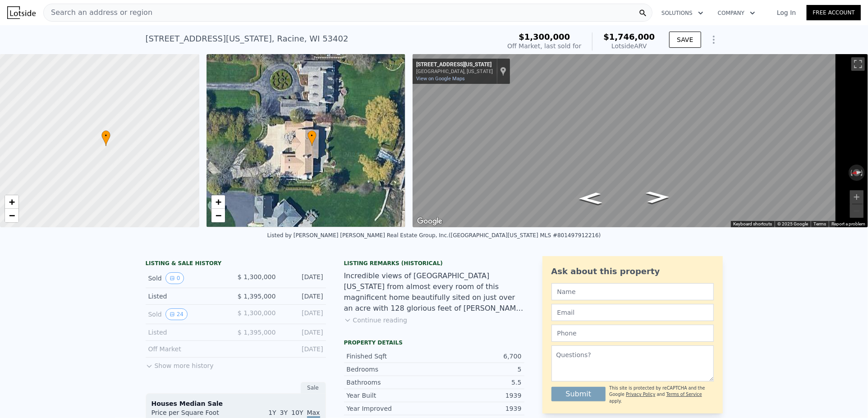 The image size is (868, 418). What do you see at coordinates (590, 198) in the screenshot?
I see `path: Go North, Michigan Blvd` at bounding box center [590, 198].